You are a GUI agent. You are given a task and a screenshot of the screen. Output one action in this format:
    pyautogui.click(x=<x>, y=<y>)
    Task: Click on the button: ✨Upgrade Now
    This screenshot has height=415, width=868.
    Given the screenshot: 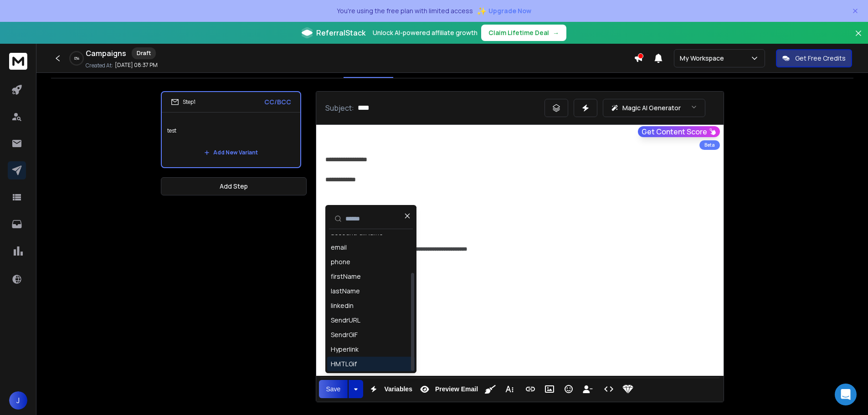 What is the action you would take?
    pyautogui.click(x=504, y=11)
    